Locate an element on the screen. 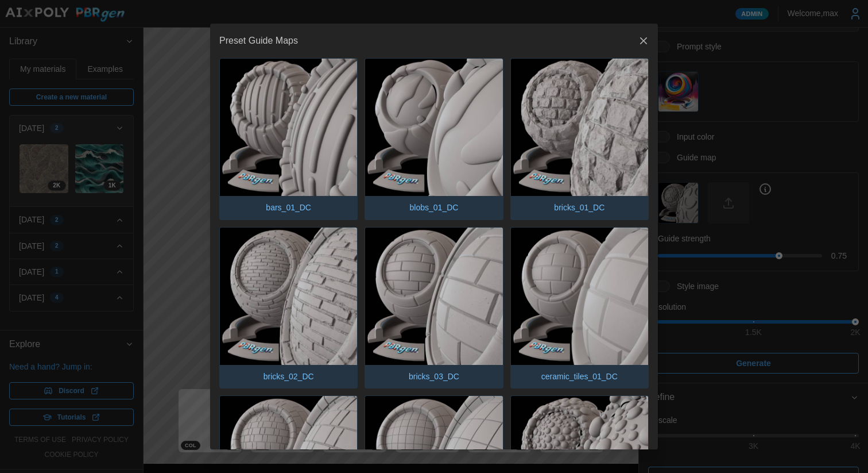 Image resolution: width=868 pixels, height=473 pixels. h2: Preset Guide Maps is located at coordinates (258, 41).